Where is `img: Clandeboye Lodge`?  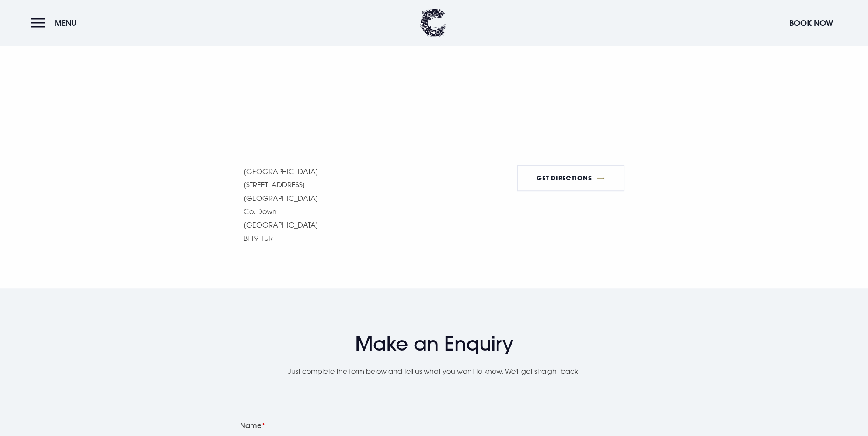
img: Clandeboye Lodge is located at coordinates (433, 22).